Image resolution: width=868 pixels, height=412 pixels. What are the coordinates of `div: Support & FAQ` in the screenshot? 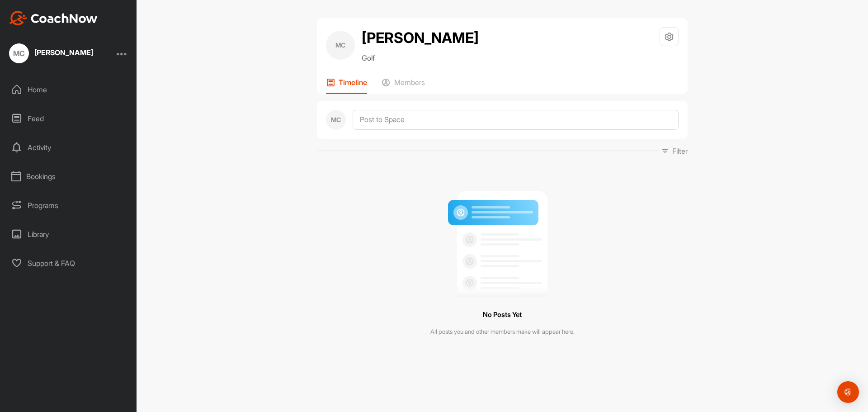 It's located at (69, 264).